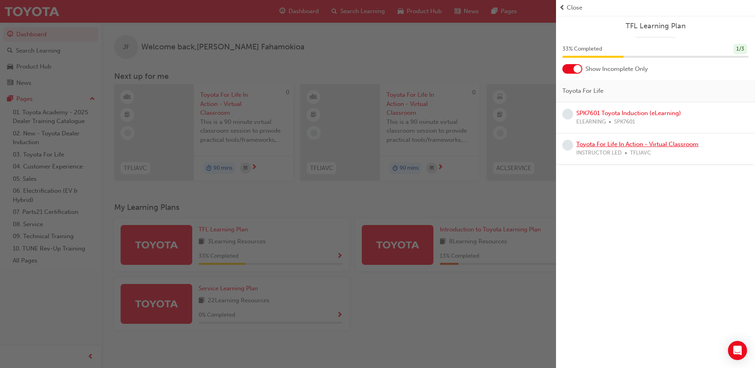  What do you see at coordinates (629, 113) in the screenshot?
I see `a: SPK7601 Toyota Induction (eLearning)` at bounding box center [629, 113].